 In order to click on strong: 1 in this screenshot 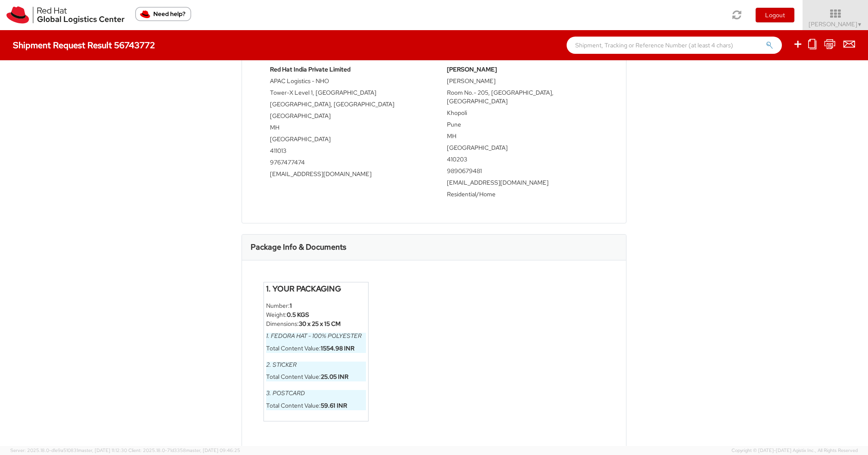, I will do `click(291, 305)`.